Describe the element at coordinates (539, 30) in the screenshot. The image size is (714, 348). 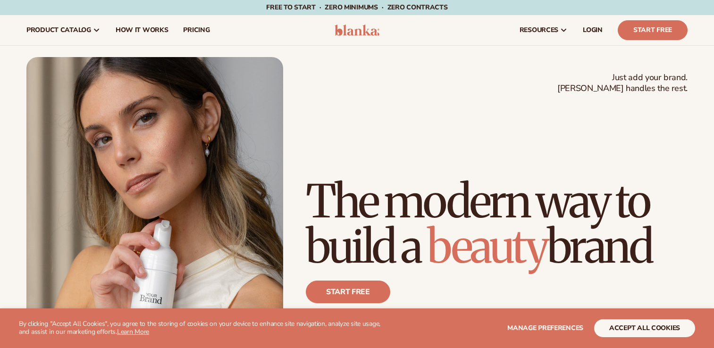
I see `span: resources` at that location.